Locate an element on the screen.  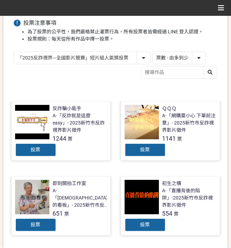
li: 投票規則：每天從所有作品中擇一投票。 is located at coordinates (122, 39).